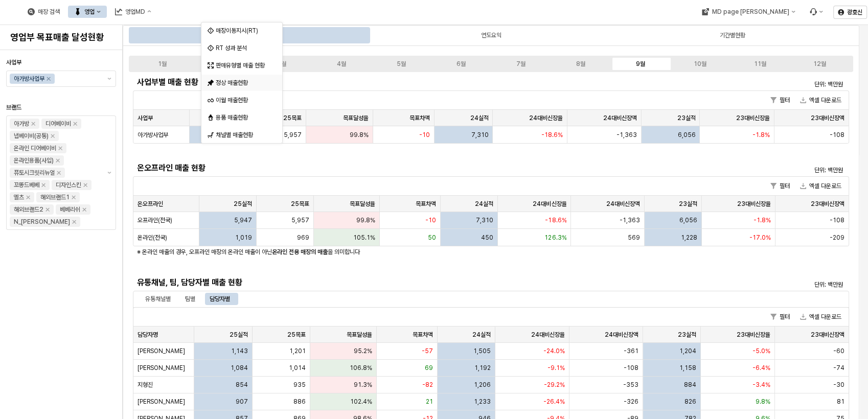 This screenshot has width=868, height=419. What do you see at coordinates (820, 64) in the screenshot?
I see `div: 12월` at bounding box center [820, 64].